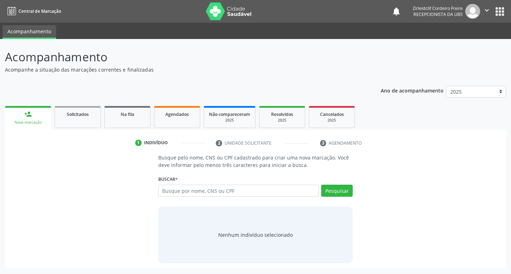 The height and width of the screenshot is (274, 511). Describe the element at coordinates (256, 162) in the screenshot. I see `p: Busque pelo nome, CNS ou CPF cadastrado para criar uma nova marcação. Você deve informar pelo men...` at that location.